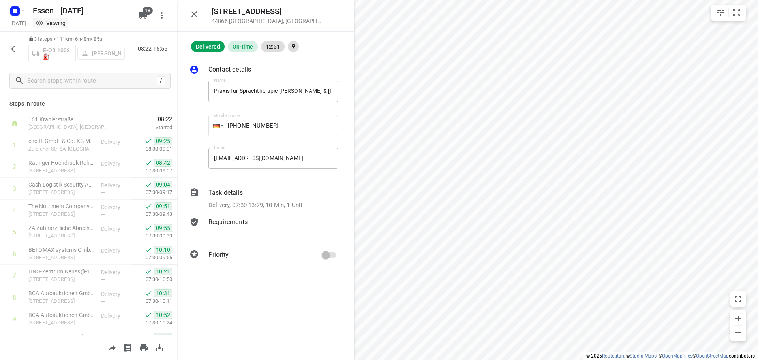  What do you see at coordinates (62, 184) in the screenshot?
I see `p: Cash Logistik Security AG(Daniel Richter)` at bounding box center [62, 184].